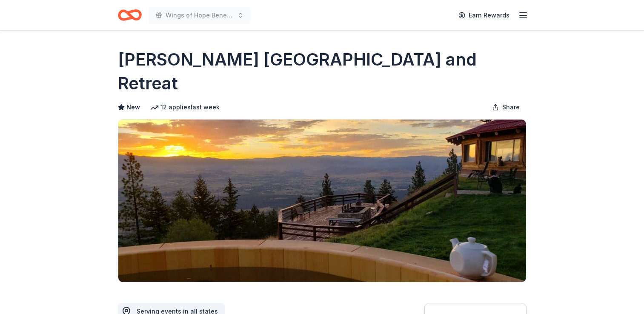 Image resolution: width=644 pixels, height=314 pixels. Describe the element at coordinates (511, 107) in the screenshot. I see `span: Share` at that location.